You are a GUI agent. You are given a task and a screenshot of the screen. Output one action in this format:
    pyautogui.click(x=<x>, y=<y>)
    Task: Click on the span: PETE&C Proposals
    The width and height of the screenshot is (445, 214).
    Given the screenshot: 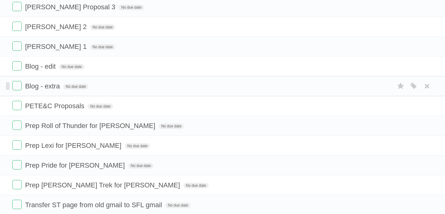 What is the action you would take?
    pyautogui.click(x=55, y=106)
    